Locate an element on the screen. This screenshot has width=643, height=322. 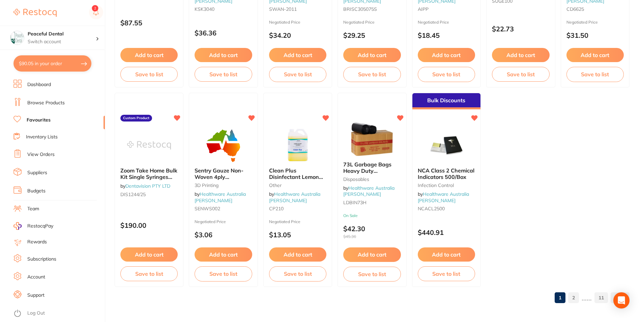
a: 11 is located at coordinates (601, 298).